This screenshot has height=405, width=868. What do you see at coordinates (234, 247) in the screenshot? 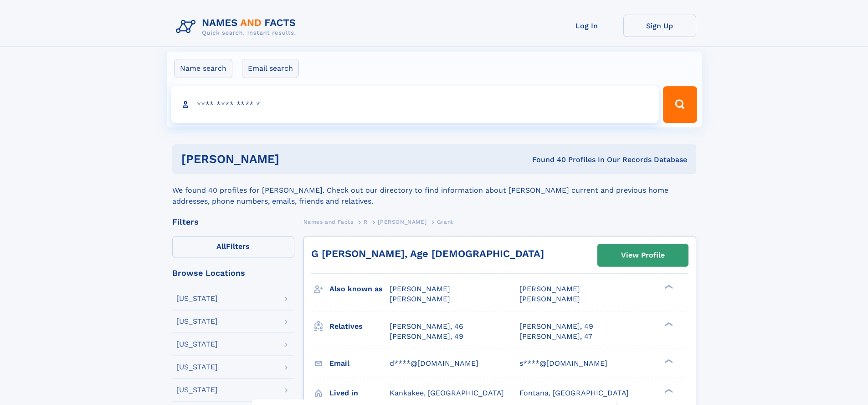
I see `label: Filters` at bounding box center [234, 247].